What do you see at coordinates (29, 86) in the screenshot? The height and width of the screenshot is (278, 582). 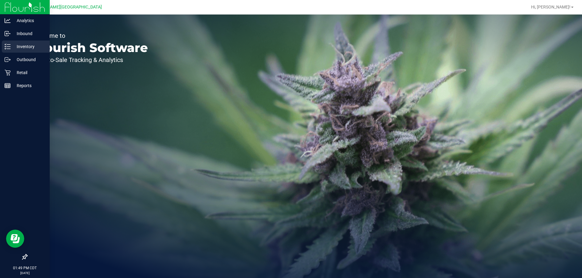 I see `p: Reports` at bounding box center [29, 86].